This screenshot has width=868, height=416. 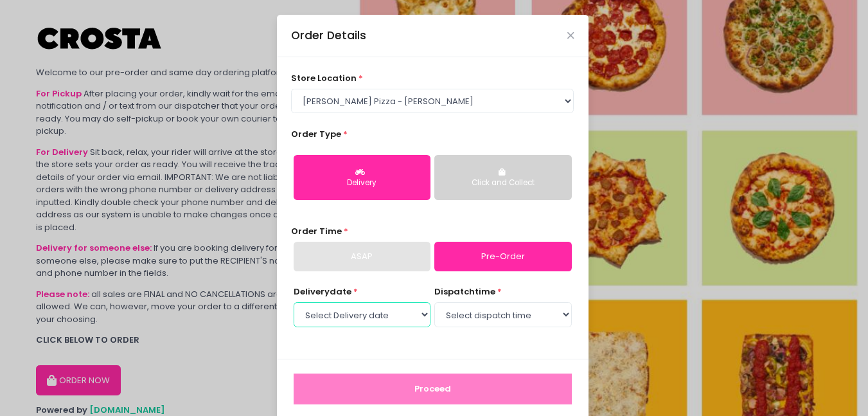 I want to click on button: Delivery, so click(x=362, y=177).